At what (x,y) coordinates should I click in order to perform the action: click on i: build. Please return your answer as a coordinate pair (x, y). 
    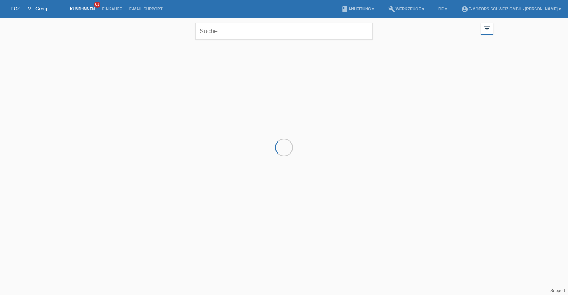
    Looking at the image, I should click on (392, 9).